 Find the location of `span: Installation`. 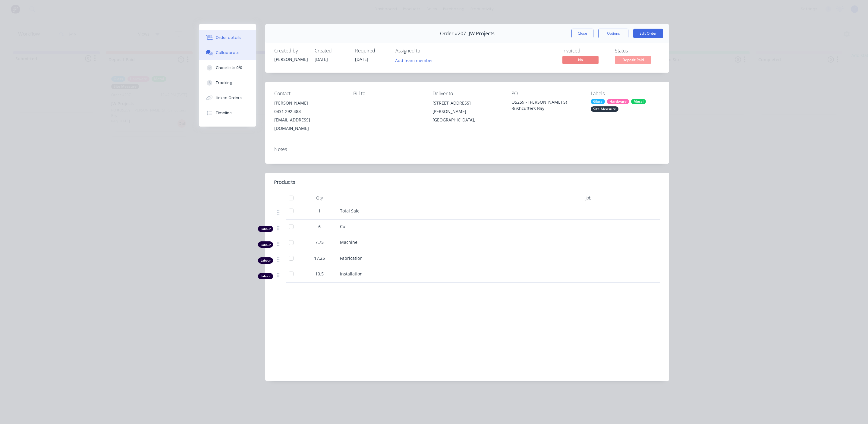

span: Installation is located at coordinates (351, 274).